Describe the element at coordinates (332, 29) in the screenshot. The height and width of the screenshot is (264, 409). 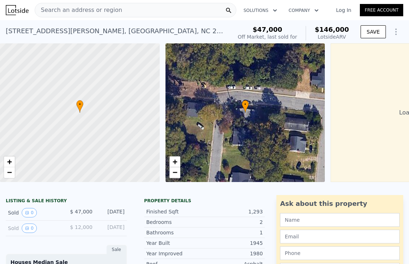
I see `span: $146,000` at that location.